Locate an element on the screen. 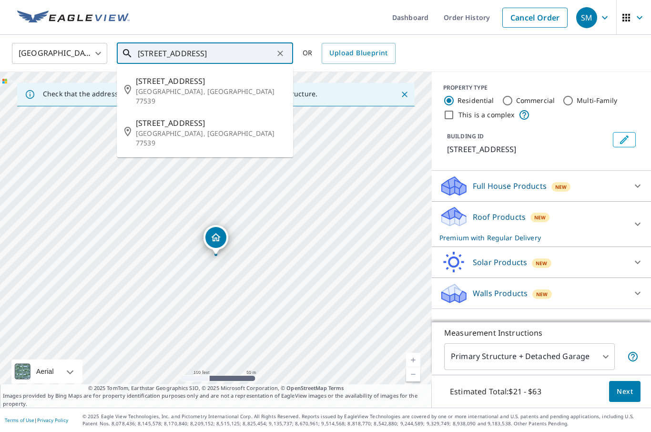 This screenshot has height=432, width=651. p: Premium with Regular Delivery is located at coordinates (533, 237).